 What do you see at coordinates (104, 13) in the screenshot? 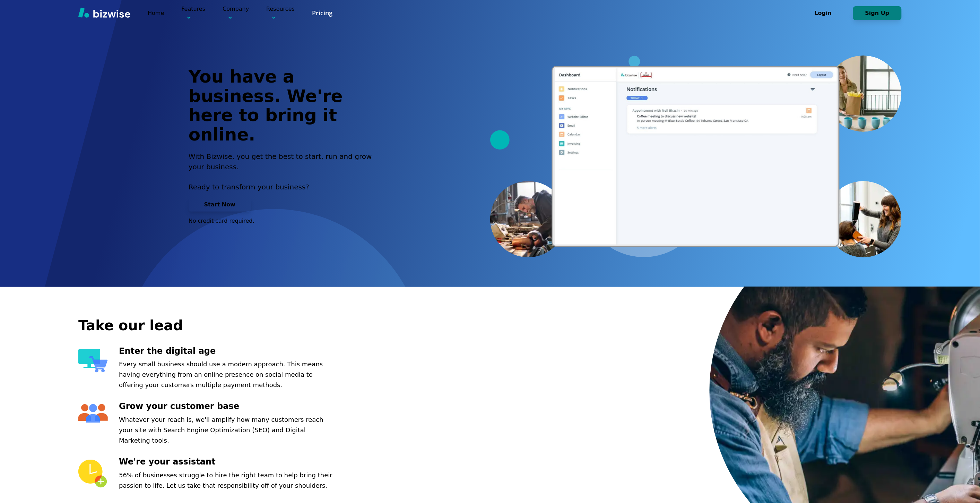
I see `img: Bizwise Logo` at bounding box center [104, 13].